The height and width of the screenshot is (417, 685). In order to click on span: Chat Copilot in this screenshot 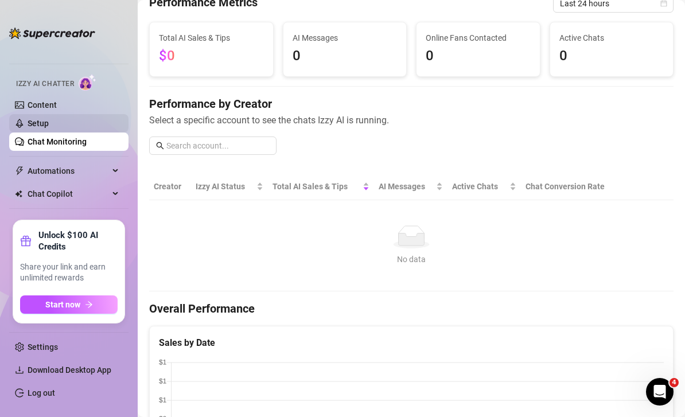, I will do `click(68, 194)`.